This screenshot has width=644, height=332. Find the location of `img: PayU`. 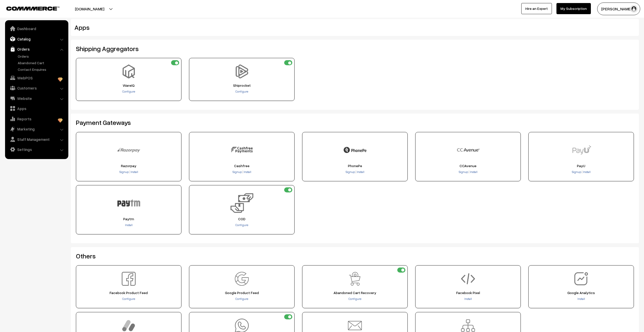

img: PayU is located at coordinates (581, 150).